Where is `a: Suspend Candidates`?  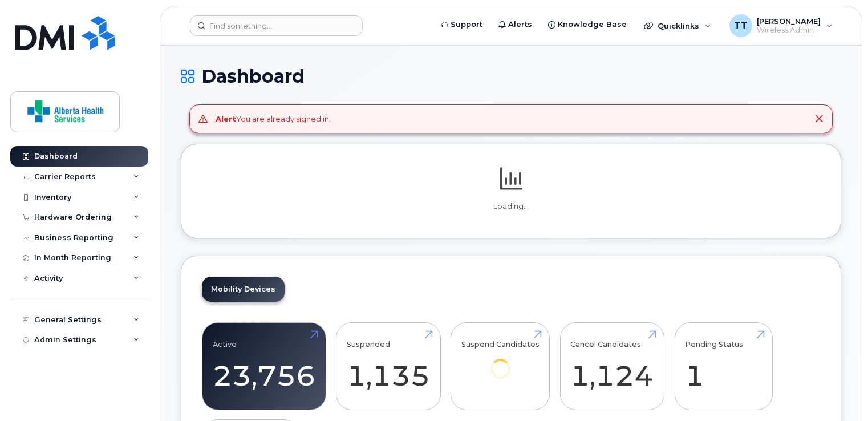
a: Suspend Candidates is located at coordinates (500, 361).